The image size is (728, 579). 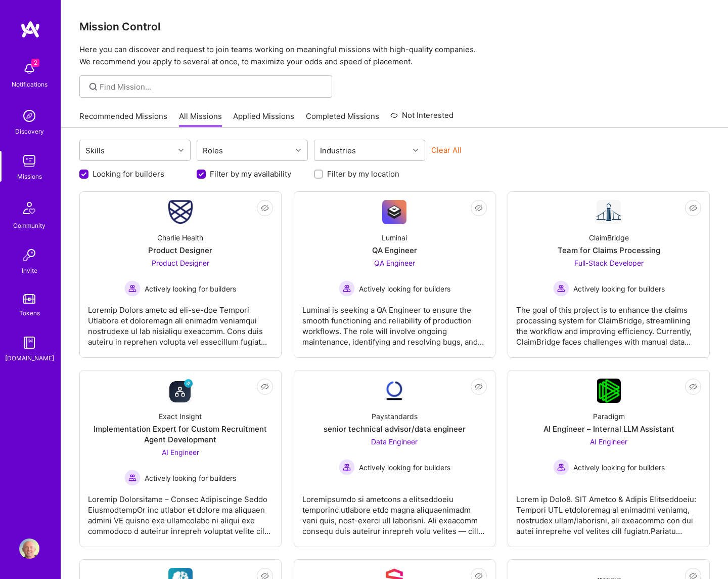 I want to click on div: ClaimBridge, so click(x=609, y=237).